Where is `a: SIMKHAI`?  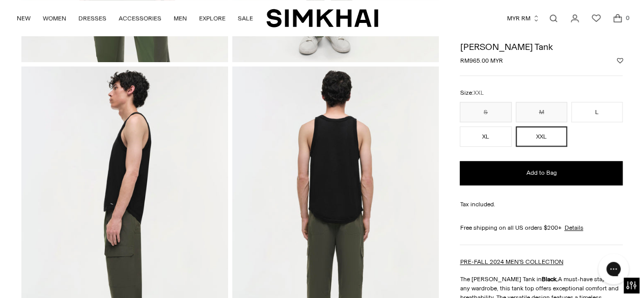 a: SIMKHAI is located at coordinates (322, 18).